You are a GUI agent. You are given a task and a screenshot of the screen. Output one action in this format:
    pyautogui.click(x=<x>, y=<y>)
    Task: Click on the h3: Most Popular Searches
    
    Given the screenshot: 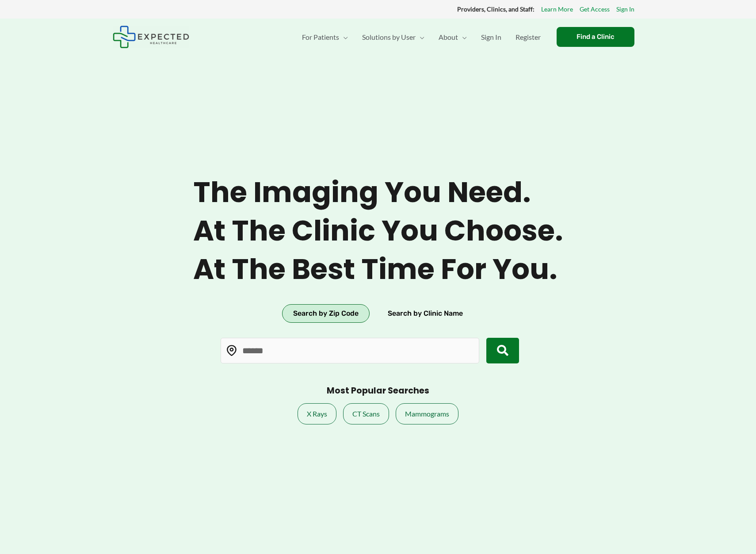 What is the action you would take?
    pyautogui.click(x=378, y=391)
    